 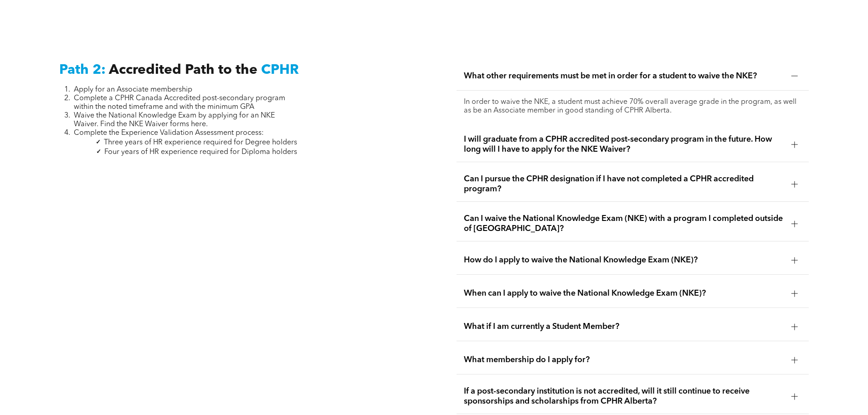 I want to click on span: What membership do I apply for?, so click(x=623, y=360).